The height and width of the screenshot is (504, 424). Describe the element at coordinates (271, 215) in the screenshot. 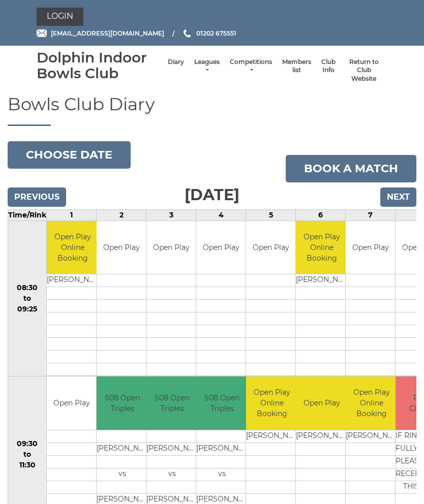

I see `td: 5` at that location.